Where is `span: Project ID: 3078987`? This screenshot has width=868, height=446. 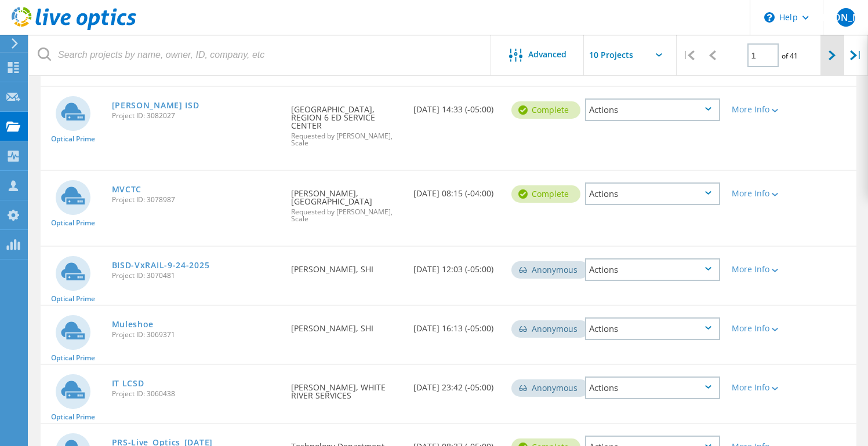 span: Project ID: 3078987 is located at coordinates (196, 200).